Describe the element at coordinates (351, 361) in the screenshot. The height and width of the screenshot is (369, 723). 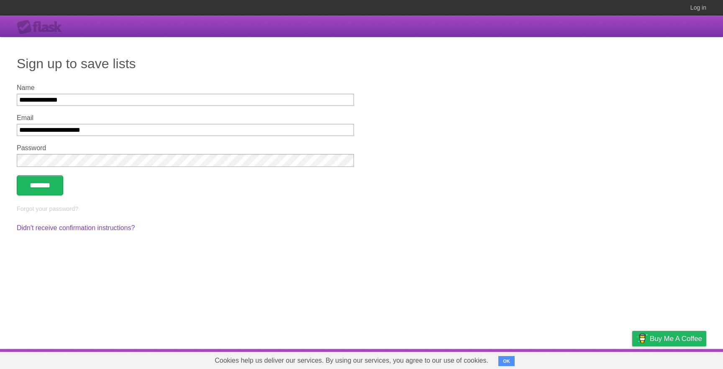
I see `span: Cookies help us deliver our services. By using our services, you agree to our use of cookies.` at that location.